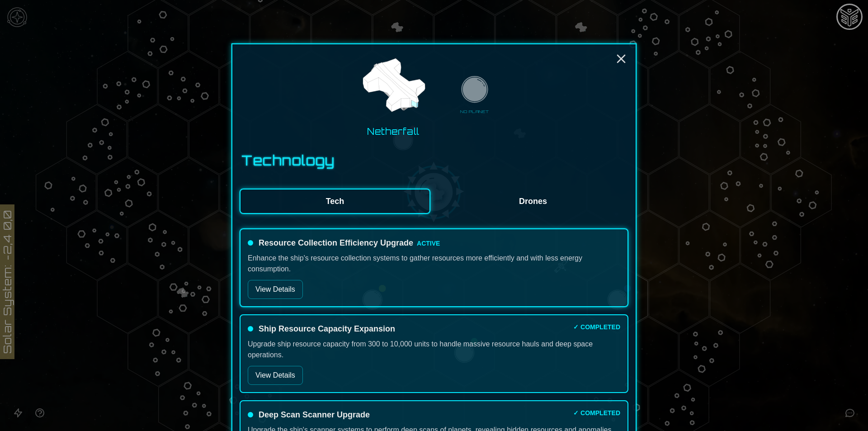  I want to click on h4: Resource Collection Efficiency Upgrade, so click(349, 243).